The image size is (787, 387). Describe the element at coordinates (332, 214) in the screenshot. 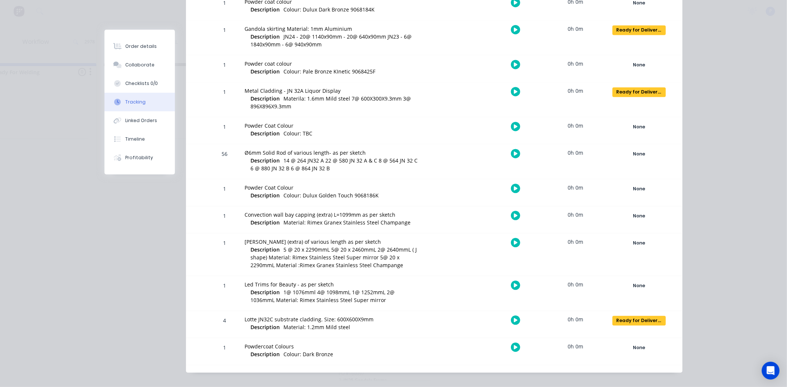

I see `div: Convection wall bay capping (extra) L=1099mm as per sketch` at that location.